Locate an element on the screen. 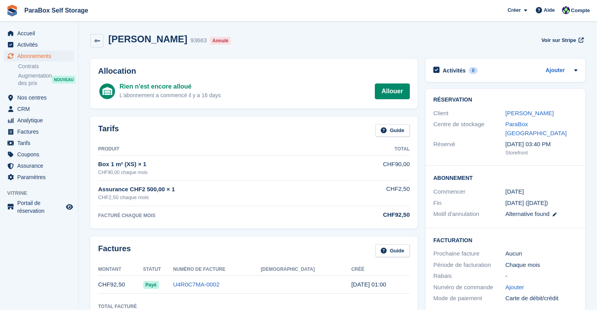 The width and height of the screenshot is (597, 310). span: Compte is located at coordinates (580, 11).